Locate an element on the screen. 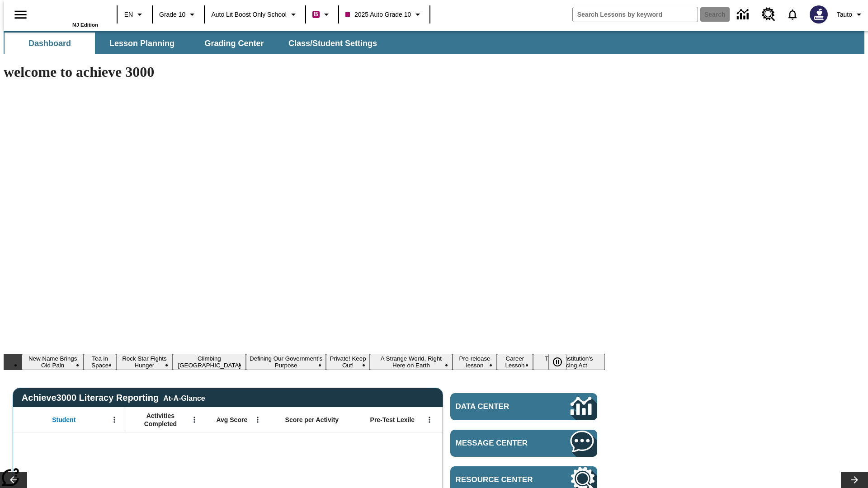  button: Class/Student Settings is located at coordinates (333, 43).